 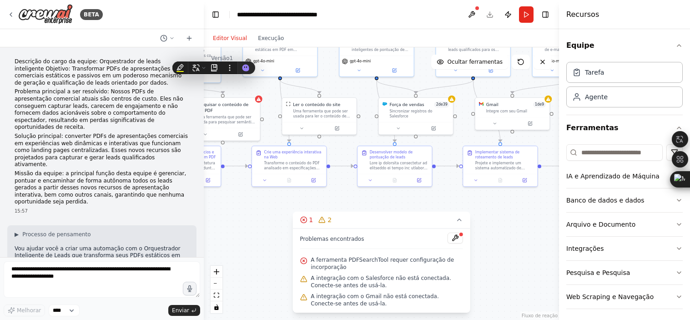 I want to click on button: Equipe, so click(x=624, y=45).